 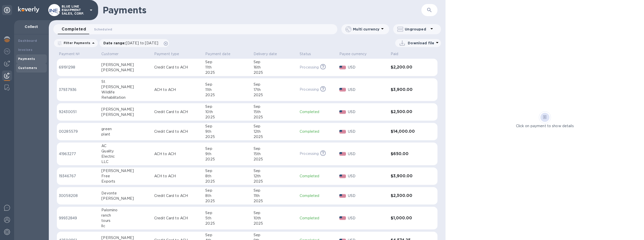 What do you see at coordinates (275, 176) in the screenshot?
I see `div: 12th` at bounding box center [275, 176].